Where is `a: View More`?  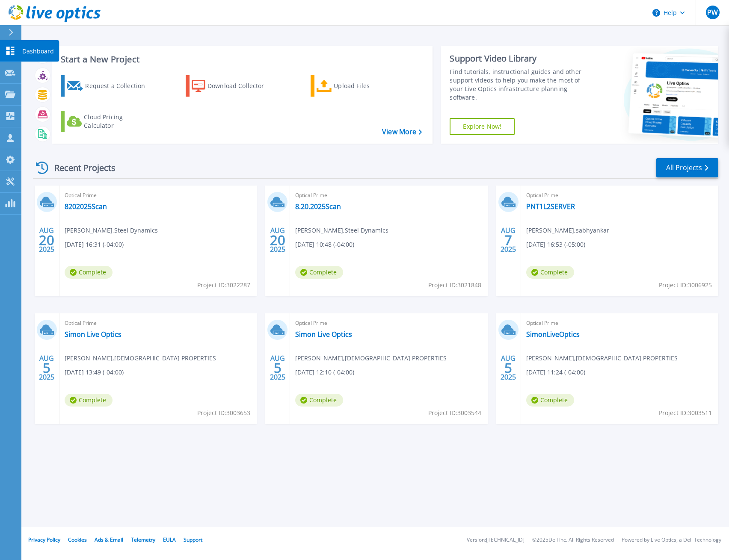
a: View More is located at coordinates (402, 132).